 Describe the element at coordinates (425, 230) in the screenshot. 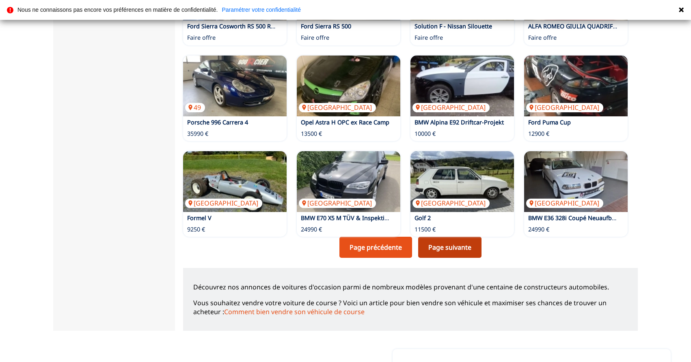

I see `p: 11500 €` at that location.